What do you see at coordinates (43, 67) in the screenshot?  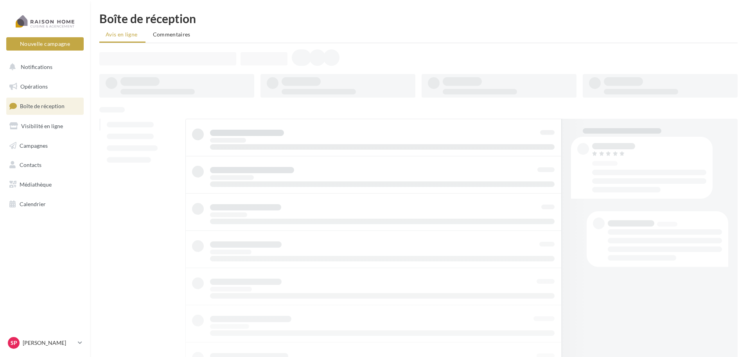 I see `button: Notifications` at bounding box center [43, 67].